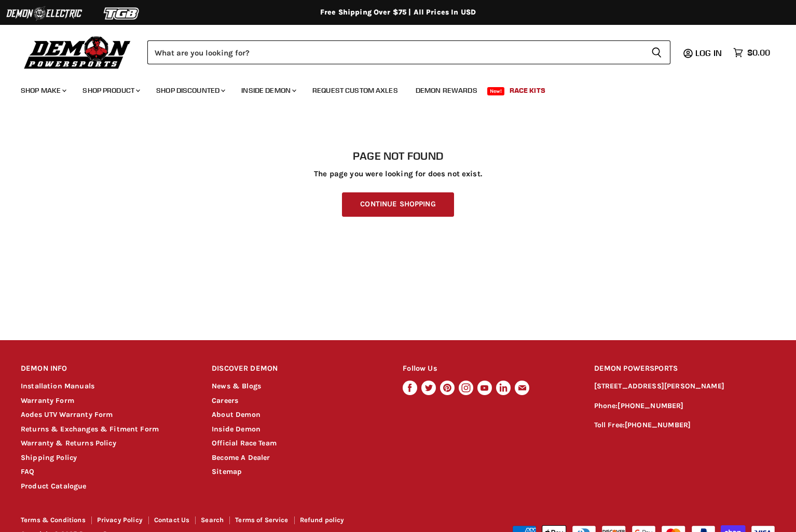  Describe the element at coordinates (122, 14) in the screenshot. I see `img: TGB Logo 2` at that location.